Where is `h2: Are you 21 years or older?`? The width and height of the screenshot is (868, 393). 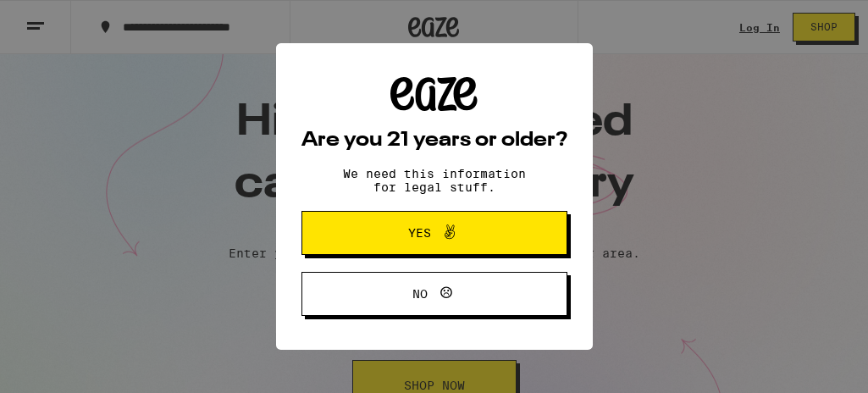
h2: Are you 21 years or older? is located at coordinates (434, 140).